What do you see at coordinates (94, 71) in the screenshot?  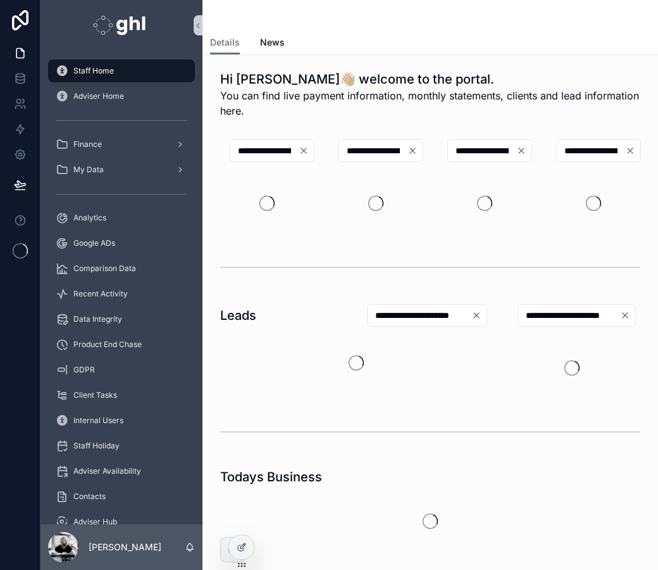 I see `span: Staff Home` at bounding box center [94, 71].